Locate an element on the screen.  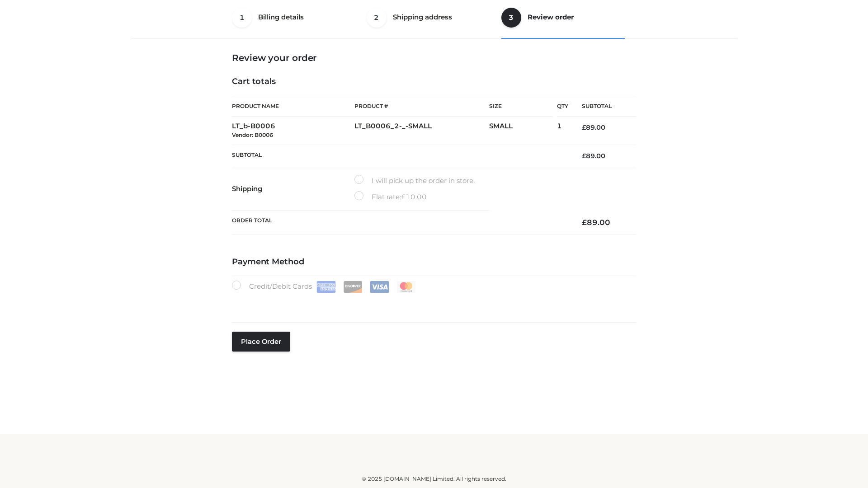
th: Size is located at coordinates (521, 106).